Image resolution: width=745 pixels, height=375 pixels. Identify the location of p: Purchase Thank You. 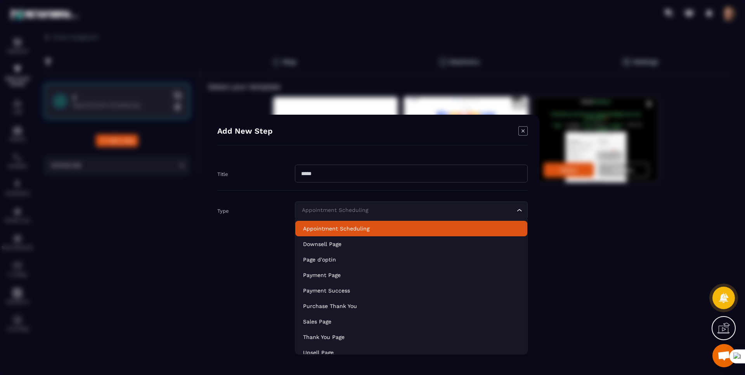
(411, 306).